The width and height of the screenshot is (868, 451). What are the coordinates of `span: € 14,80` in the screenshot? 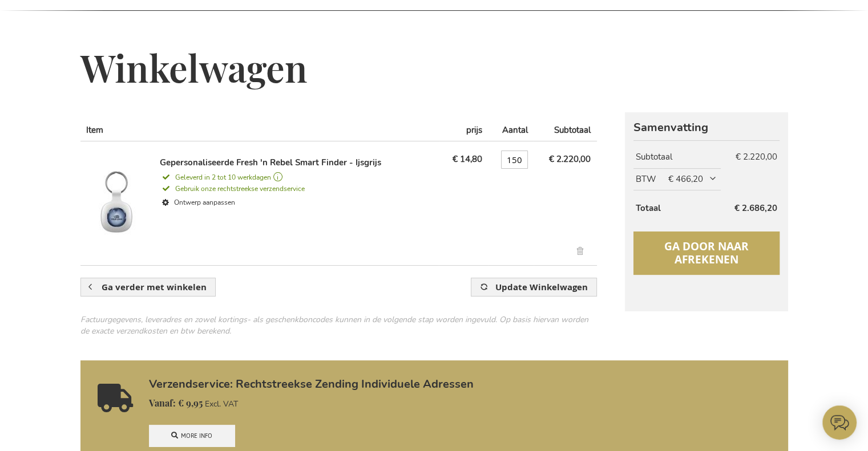 It's located at (467, 159).